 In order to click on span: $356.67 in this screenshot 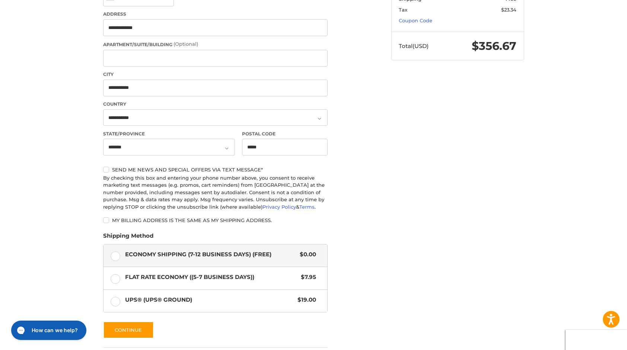, I will do `click(494, 46)`.